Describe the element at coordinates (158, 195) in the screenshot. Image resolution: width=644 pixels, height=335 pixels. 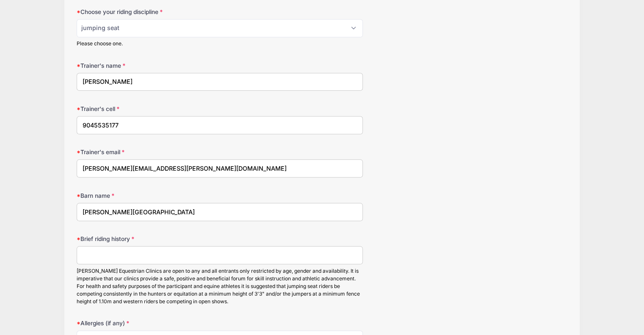
I see `label: Barn name` at that location.